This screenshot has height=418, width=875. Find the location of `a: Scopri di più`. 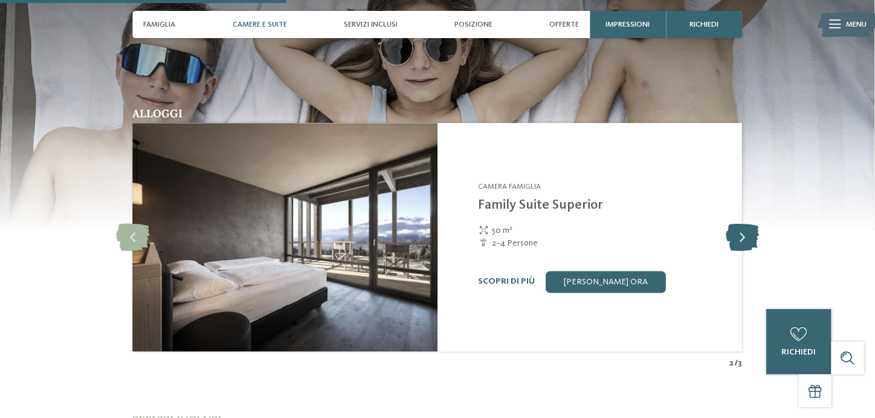

a: Scopri di più is located at coordinates (507, 281).